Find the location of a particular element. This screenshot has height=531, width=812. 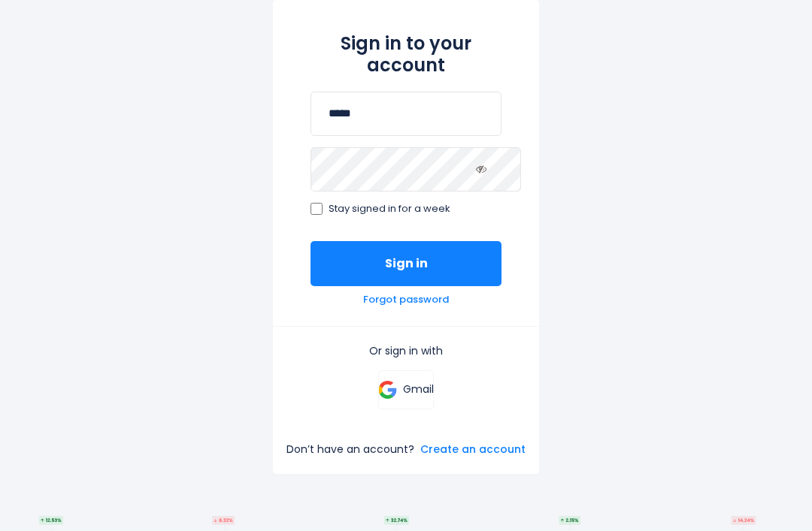

h2: Sign in to your account is located at coordinates (406, 55).